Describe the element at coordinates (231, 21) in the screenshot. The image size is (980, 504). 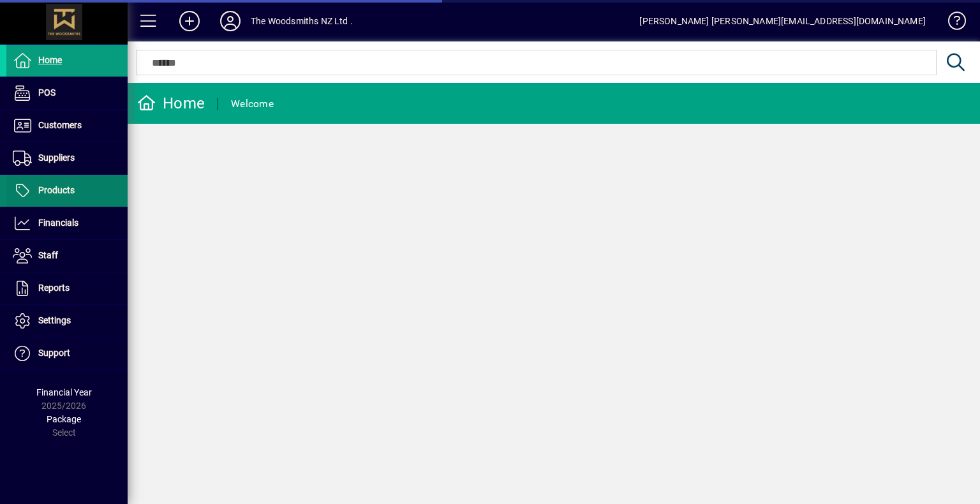
I see `button: Profile` at that location.